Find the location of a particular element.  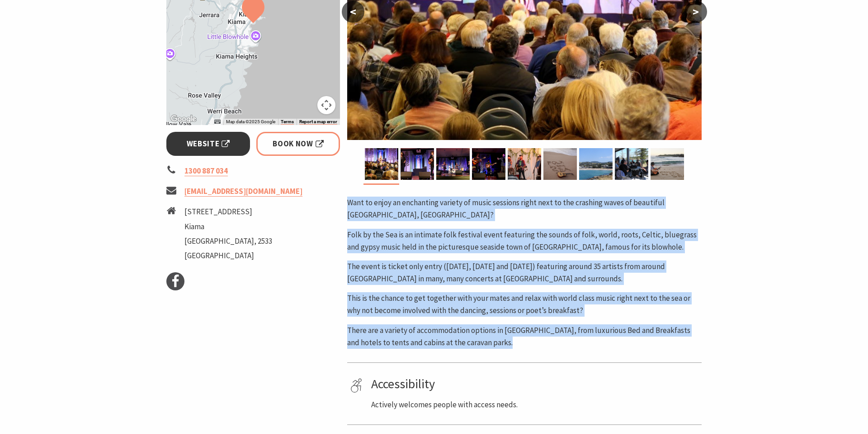

li: Kiama is located at coordinates (228, 226).